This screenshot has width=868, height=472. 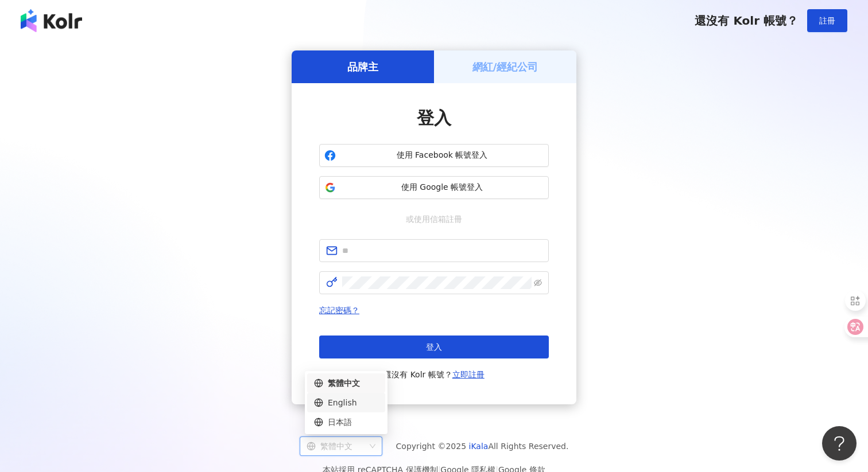 What do you see at coordinates (434, 155) in the screenshot?
I see `button: 使用 Facebook 帳號登入` at bounding box center [434, 155].